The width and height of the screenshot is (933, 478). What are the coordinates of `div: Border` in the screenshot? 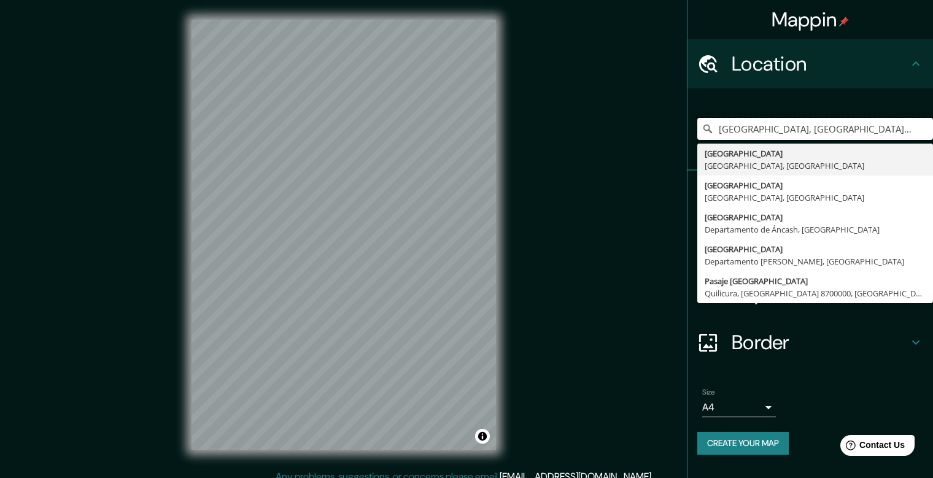 It's located at (810, 343).